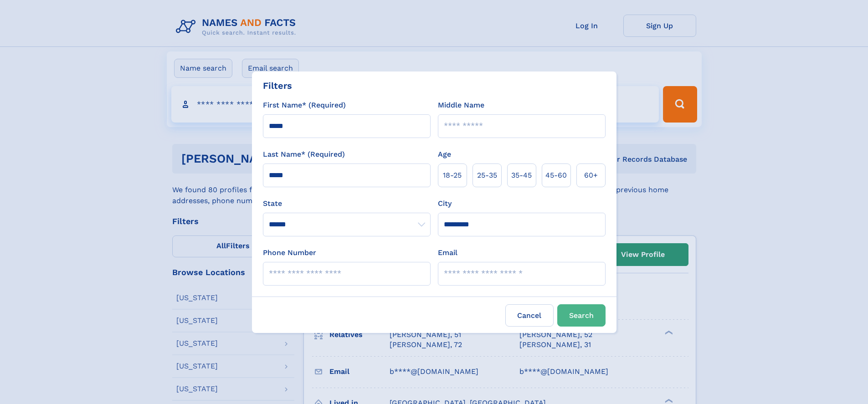  Describe the element at coordinates (304, 105) in the screenshot. I see `label: First Name* (Required)` at that location.